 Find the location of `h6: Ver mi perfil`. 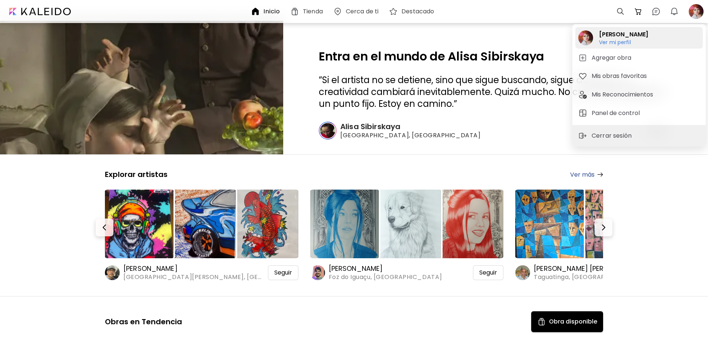

h6: Ver mi perfil is located at coordinates (623, 42).